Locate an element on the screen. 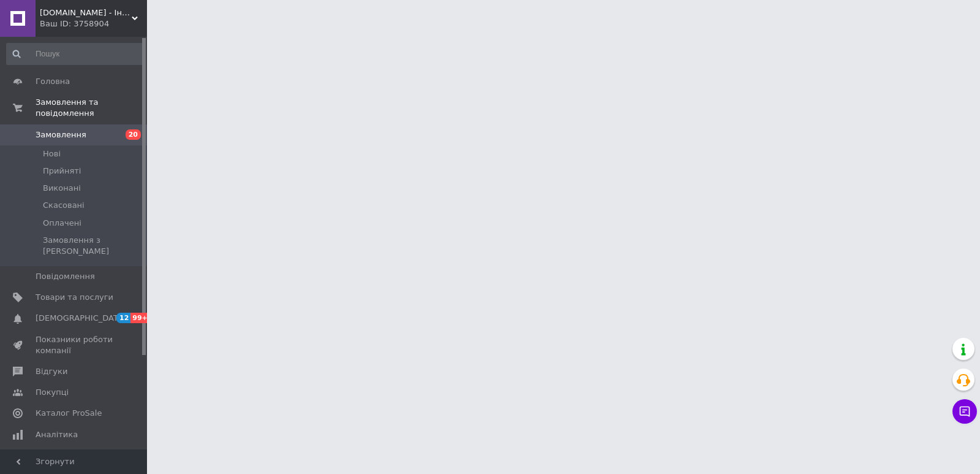 The image size is (980, 474). span: Покупці is located at coordinates (52, 392).